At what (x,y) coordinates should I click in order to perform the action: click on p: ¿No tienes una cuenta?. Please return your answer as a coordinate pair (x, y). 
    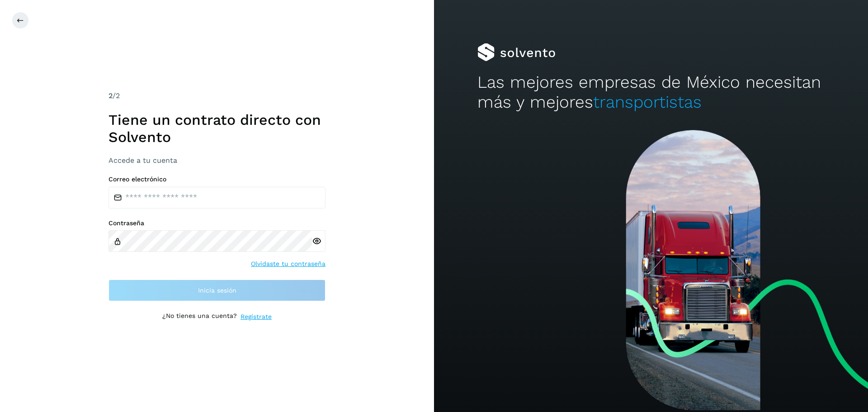
    Looking at the image, I should click on (199, 317).